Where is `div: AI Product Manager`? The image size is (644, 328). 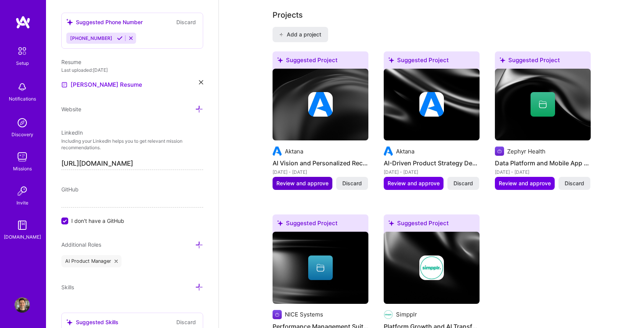 div: AI Product Manager is located at coordinates (91, 261).